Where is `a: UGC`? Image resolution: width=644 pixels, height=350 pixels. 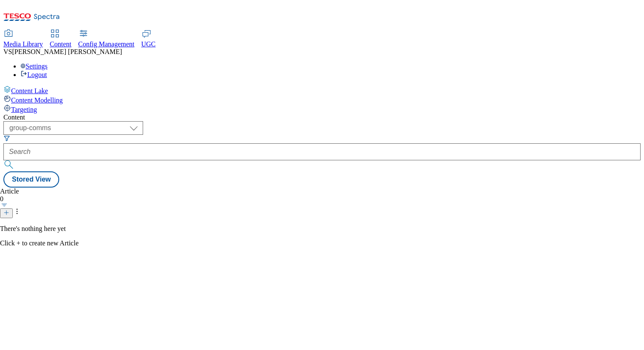 a: UGC is located at coordinates (148, 39).